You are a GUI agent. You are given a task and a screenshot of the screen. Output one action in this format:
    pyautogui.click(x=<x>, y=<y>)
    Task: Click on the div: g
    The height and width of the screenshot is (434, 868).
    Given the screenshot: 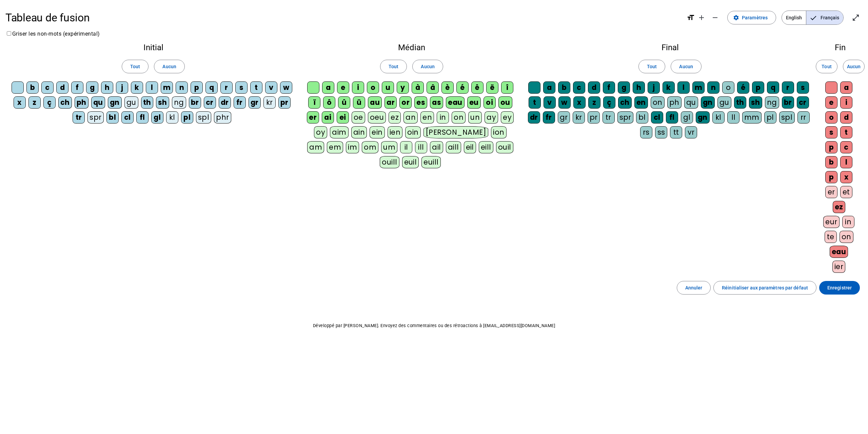 What is the action you would take?
    pyautogui.click(x=92, y=88)
    